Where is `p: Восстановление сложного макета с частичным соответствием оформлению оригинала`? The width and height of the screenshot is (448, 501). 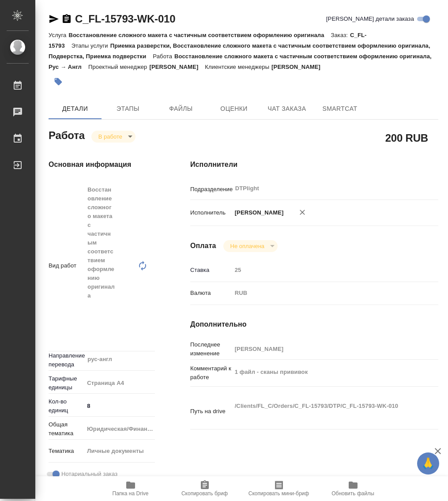 p: Восстановление сложного макета с частичным соответствием оформлению оригинала is located at coordinates (200, 35).